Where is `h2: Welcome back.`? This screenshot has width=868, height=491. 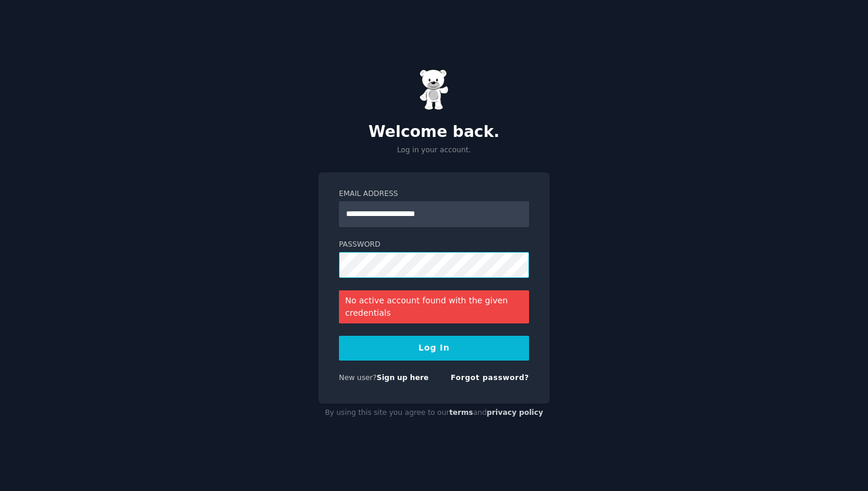
h2: Welcome back. is located at coordinates (434, 132).